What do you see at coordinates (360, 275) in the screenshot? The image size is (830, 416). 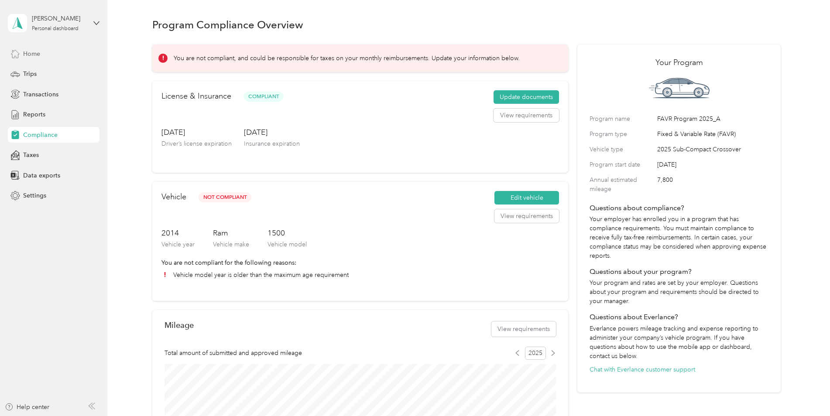 I see `li: Vehicle model year is older than the maximum age requirement` at bounding box center [360, 275].